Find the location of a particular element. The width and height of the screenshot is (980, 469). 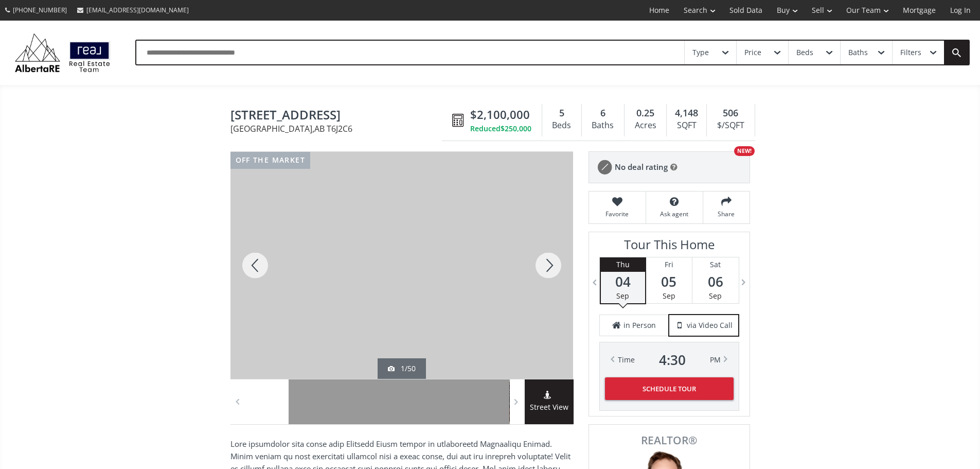

div: $/SQFT is located at coordinates (730, 126).